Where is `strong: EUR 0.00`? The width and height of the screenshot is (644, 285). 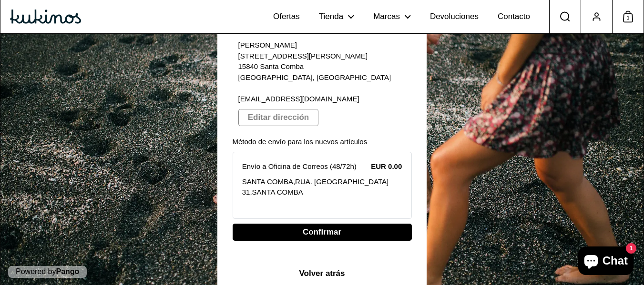
strong: EUR 0.00 is located at coordinates (386, 166).